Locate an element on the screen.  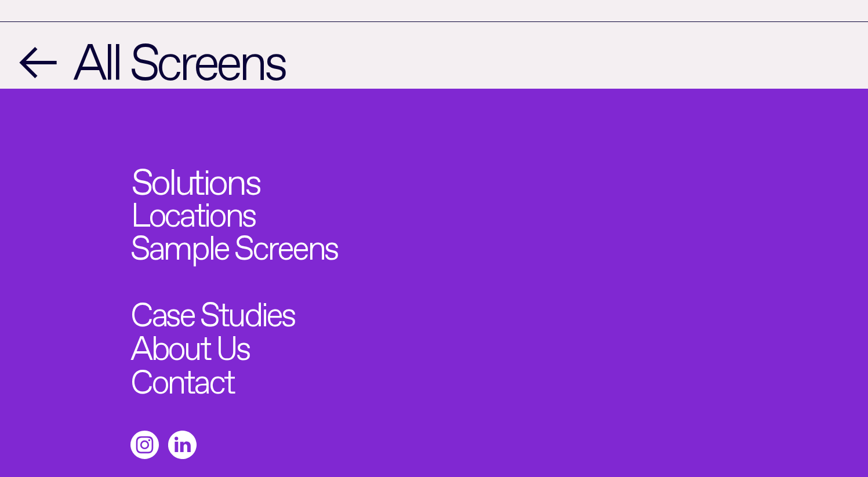
a: About Us is located at coordinates (190, 343).